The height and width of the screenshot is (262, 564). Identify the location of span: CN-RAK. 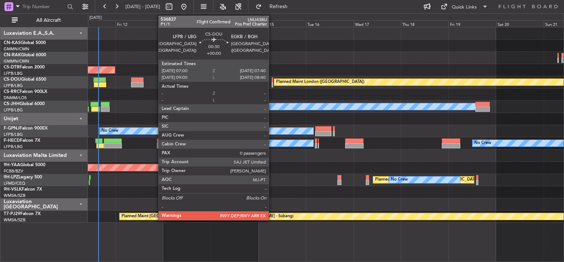
(12, 55).